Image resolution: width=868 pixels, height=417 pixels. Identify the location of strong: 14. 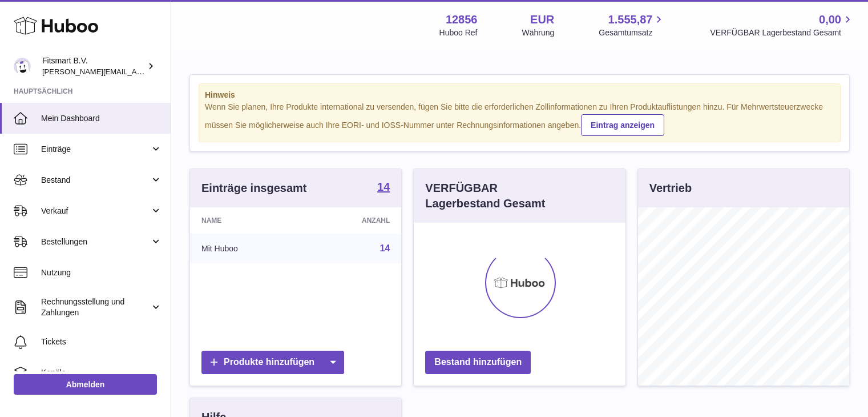
(383, 187).